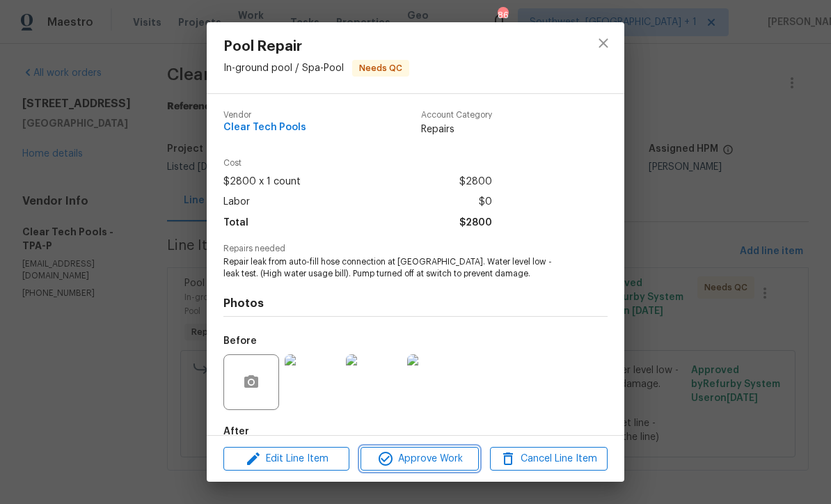  Describe the element at coordinates (604, 44) in the screenshot. I see `button: close` at that location.